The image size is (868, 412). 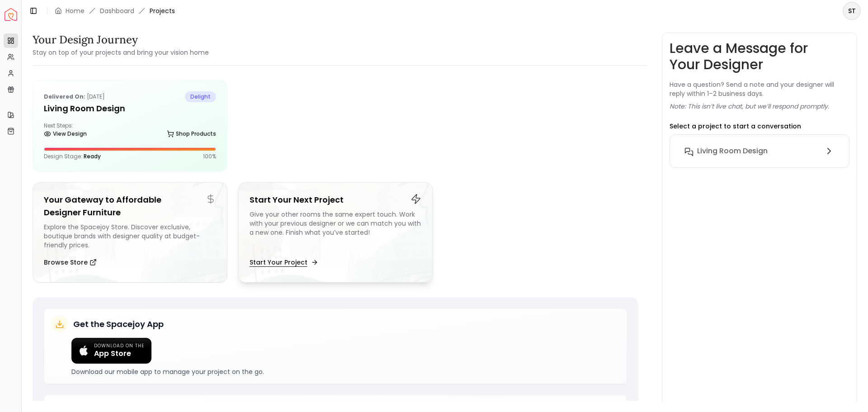 What do you see at coordinates (130, 206) in the screenshot?
I see `h5: Your Gateway to Affordable Designer Furniture` at bounding box center [130, 206].